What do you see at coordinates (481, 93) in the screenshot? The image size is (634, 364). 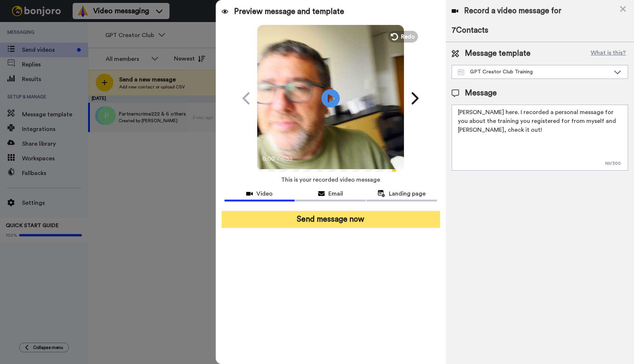 I see `span: Message` at bounding box center [481, 93].